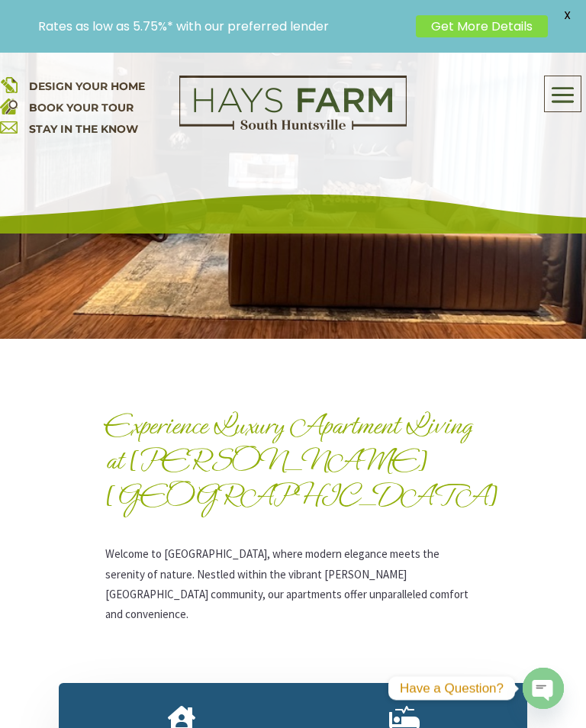  I want to click on a: Get More Details, so click(482, 26).